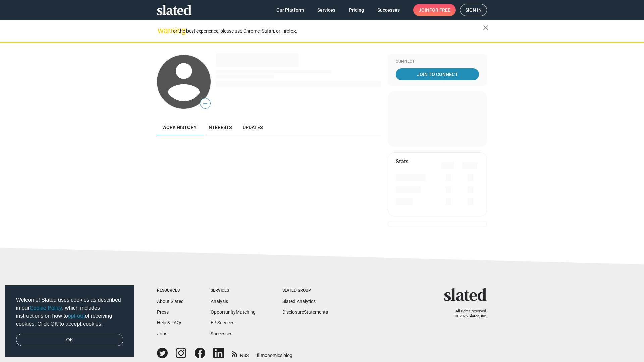  What do you see at coordinates (356, 10) in the screenshot?
I see `span: Pricing` at bounding box center [356, 10].